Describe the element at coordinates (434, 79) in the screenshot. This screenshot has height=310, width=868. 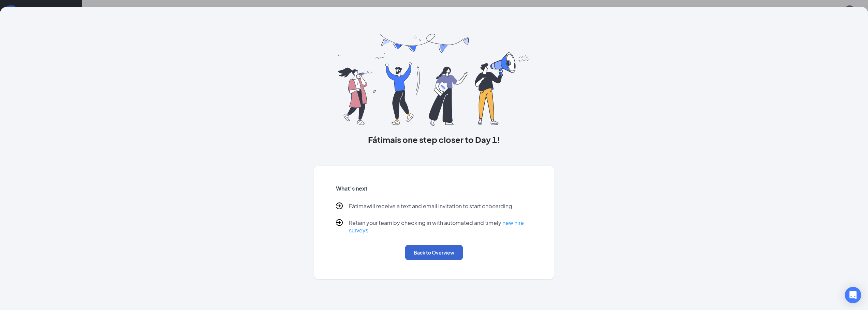
I see `img: you are all set` at that location.